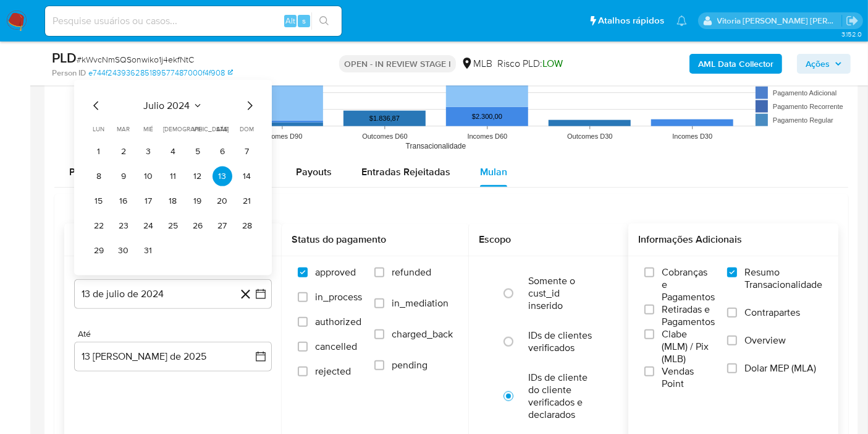 The width and height of the screenshot is (868, 434). Describe the element at coordinates (530, 63) in the screenshot. I see `span: Risco PLD:` at that location.